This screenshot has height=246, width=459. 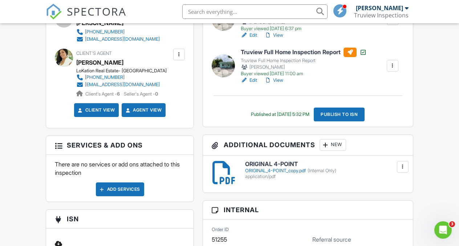 What do you see at coordinates (156, 94) in the screenshot?
I see `strong: 0` at bounding box center [156, 94].